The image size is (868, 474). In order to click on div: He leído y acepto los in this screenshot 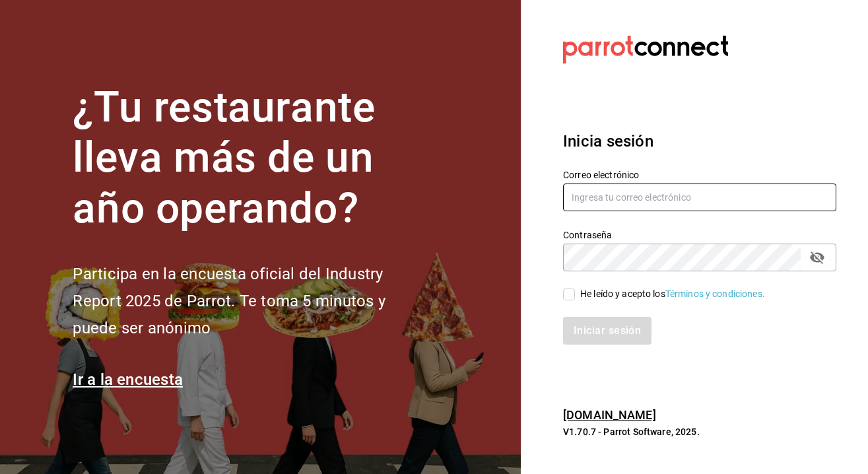, I will do `click(673, 294)`.